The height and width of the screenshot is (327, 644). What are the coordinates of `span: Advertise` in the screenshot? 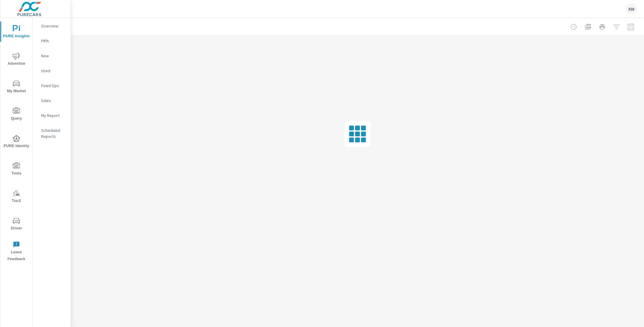 It's located at (16, 60).